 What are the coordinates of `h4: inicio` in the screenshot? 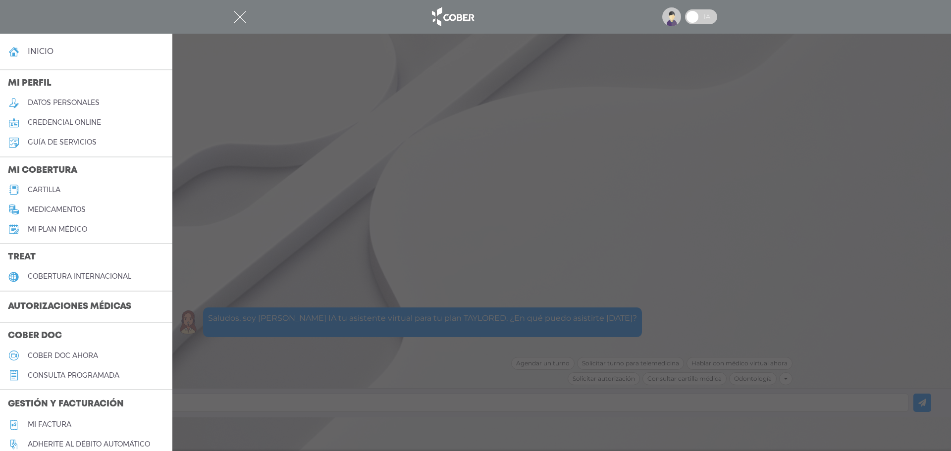 It's located at (41, 51).